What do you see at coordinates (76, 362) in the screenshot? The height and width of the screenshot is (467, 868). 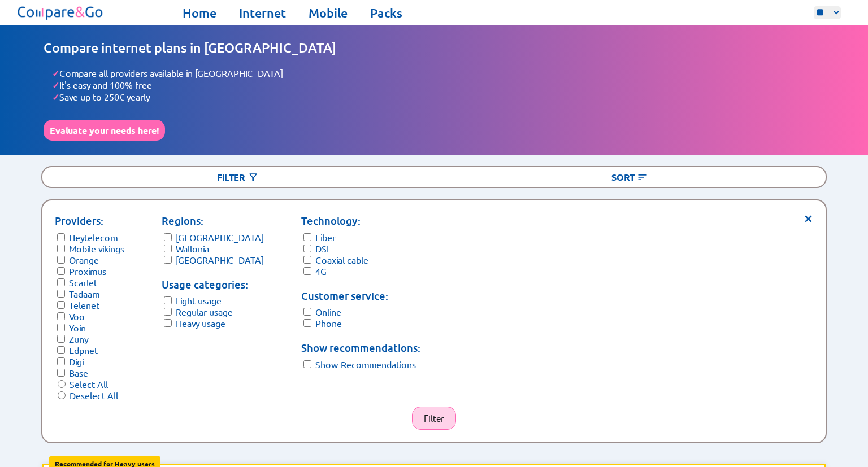 I see `label: Digi` at bounding box center [76, 362].